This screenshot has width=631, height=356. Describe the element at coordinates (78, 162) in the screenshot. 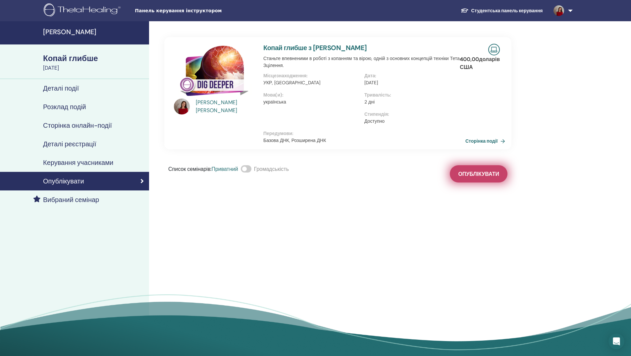

I see `font: Керування учасниками` at that location.